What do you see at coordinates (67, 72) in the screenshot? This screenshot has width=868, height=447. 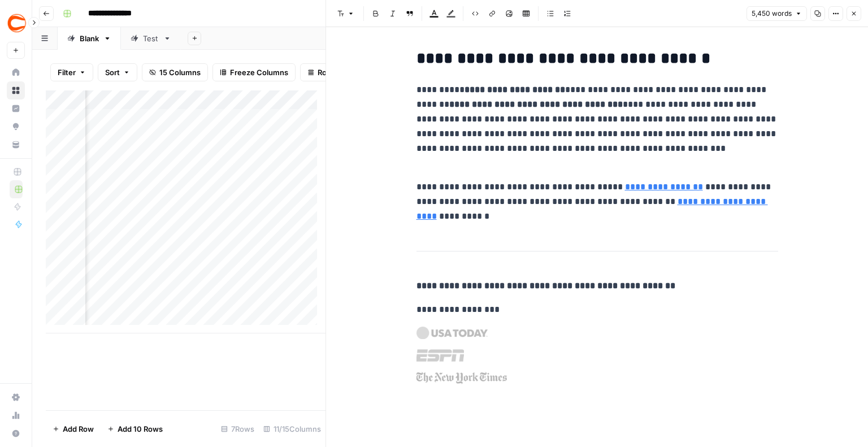 I see `span: Filter` at bounding box center [67, 72].